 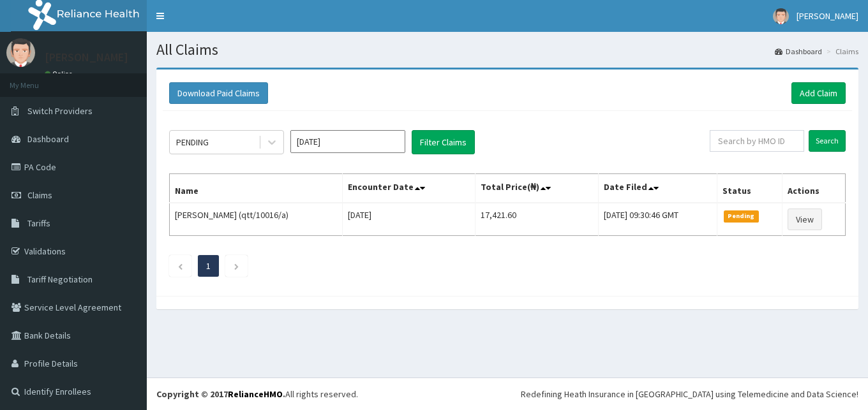 I want to click on span: Tariff Negotiation, so click(x=60, y=279).